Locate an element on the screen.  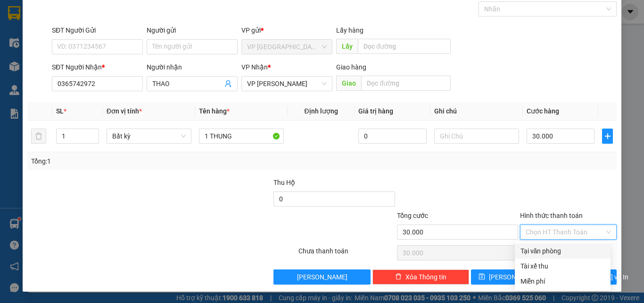
div: Người nhận is located at coordinates (192, 67).